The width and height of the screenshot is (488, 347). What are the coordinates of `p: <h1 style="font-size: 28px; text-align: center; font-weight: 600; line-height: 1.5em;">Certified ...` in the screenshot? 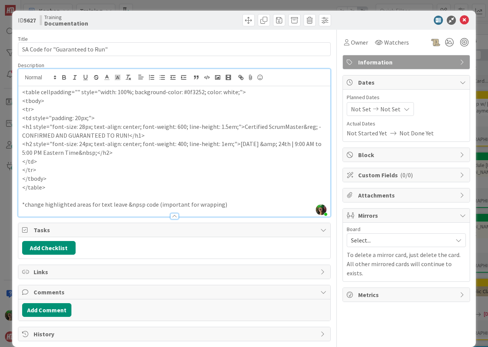 It's located at (174, 131).